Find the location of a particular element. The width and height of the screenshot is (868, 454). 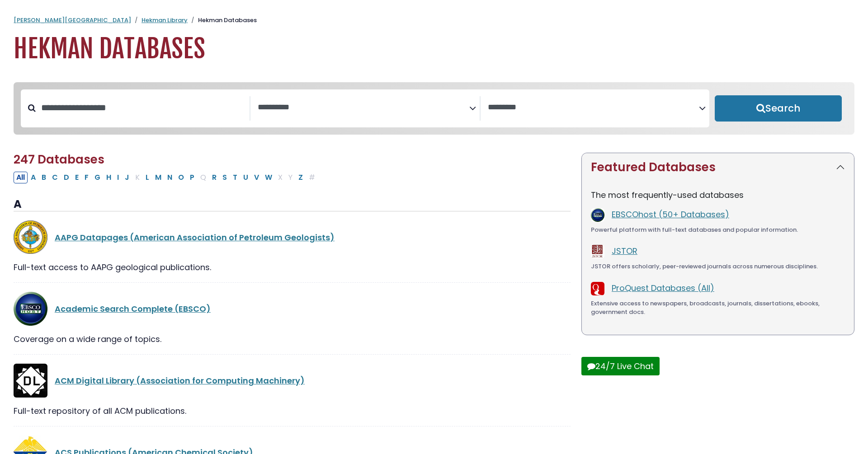

span: 247 Databases is located at coordinates (59, 159).